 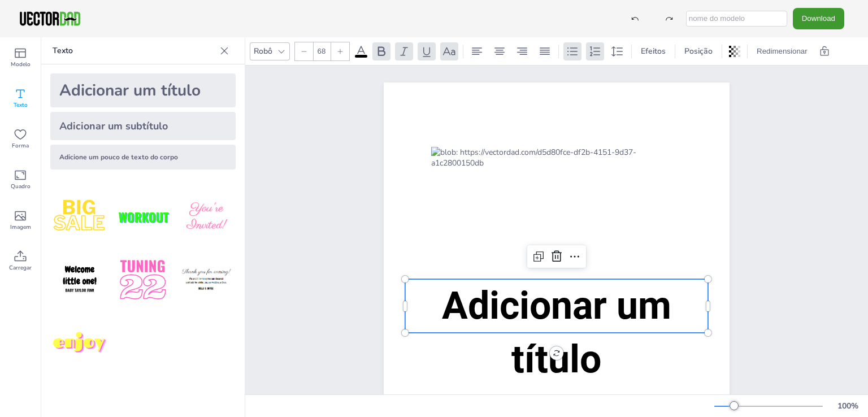 I want to click on font: Efeitos, so click(x=653, y=51).